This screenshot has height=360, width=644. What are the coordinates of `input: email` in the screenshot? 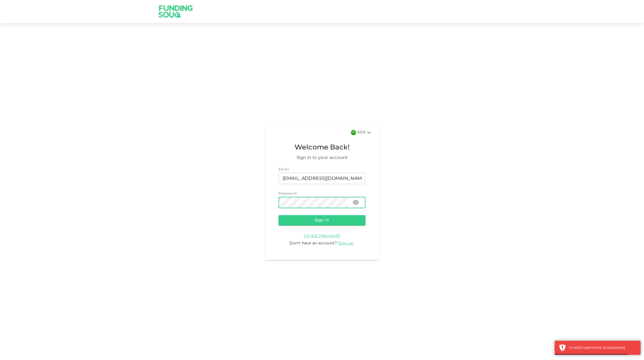 It's located at (322, 178).